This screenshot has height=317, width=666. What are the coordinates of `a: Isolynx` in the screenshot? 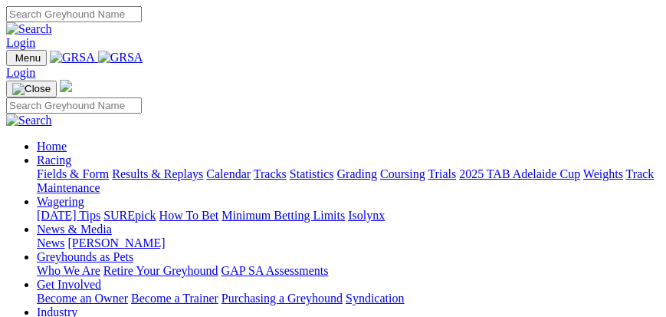 It's located at (367, 215).